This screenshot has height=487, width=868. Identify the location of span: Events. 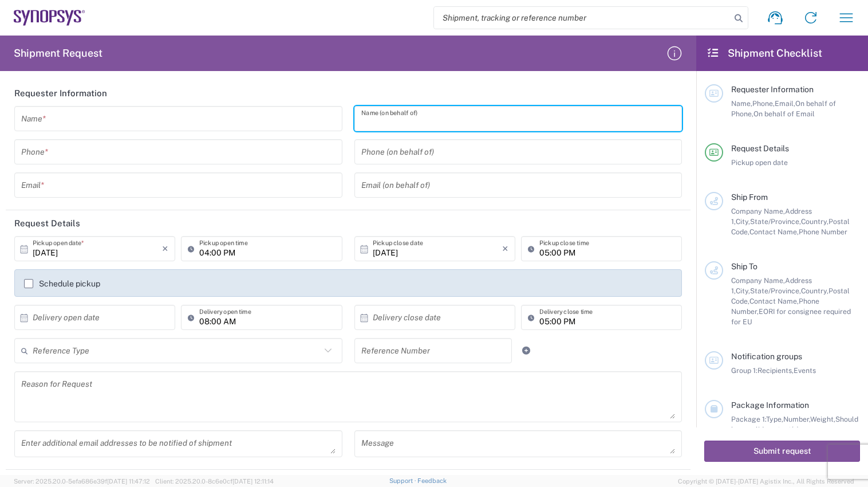
(805, 370).